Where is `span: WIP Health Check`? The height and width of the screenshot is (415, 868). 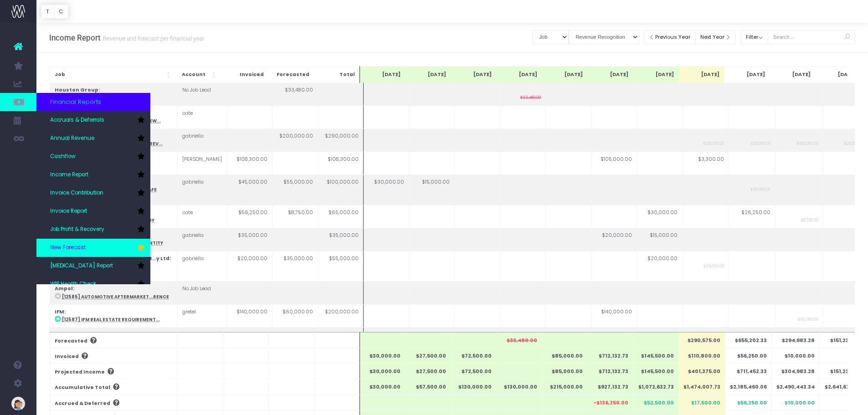 span: WIP Health Check is located at coordinates (73, 284).